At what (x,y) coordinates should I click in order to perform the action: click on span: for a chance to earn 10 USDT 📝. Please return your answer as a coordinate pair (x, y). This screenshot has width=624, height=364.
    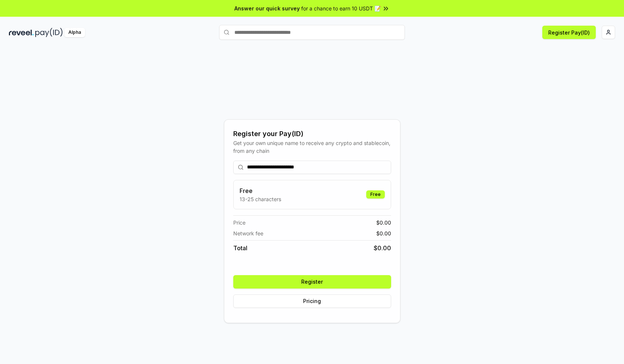
    Looking at the image, I should click on (341, 8).